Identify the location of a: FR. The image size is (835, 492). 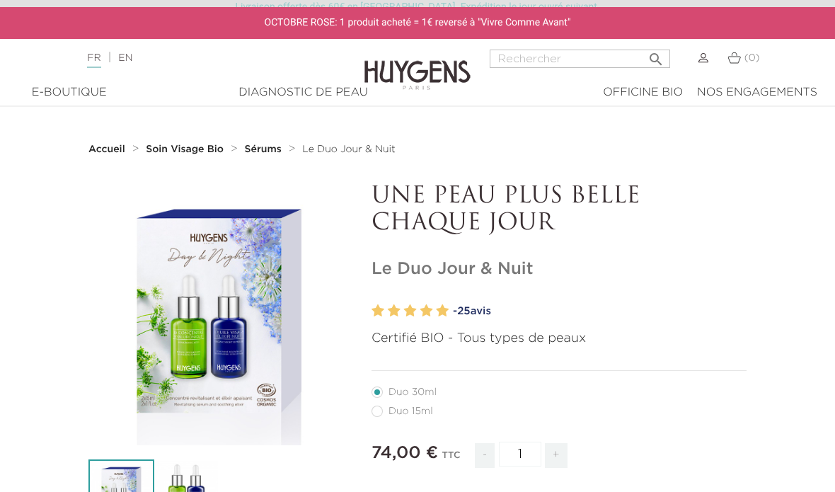
(93, 60).